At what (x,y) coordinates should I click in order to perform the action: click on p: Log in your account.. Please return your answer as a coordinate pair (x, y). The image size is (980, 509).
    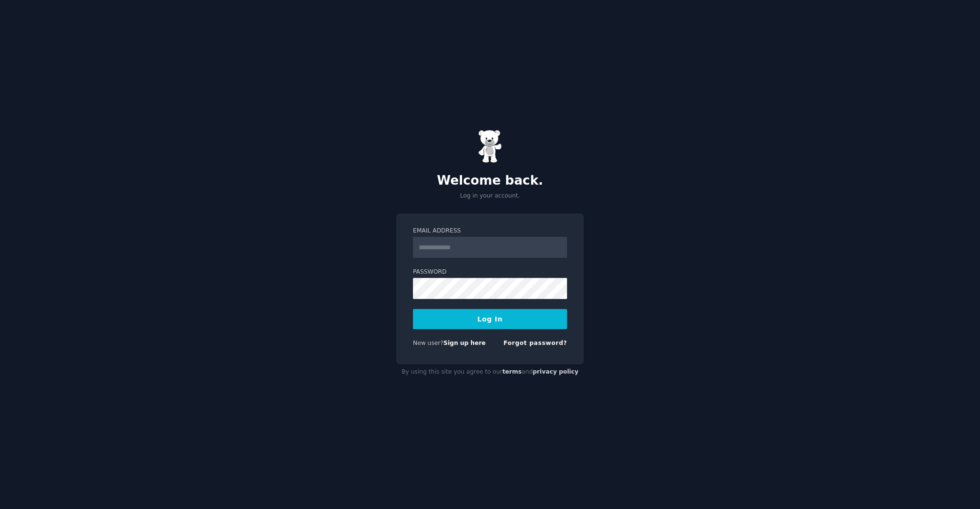
    Looking at the image, I should click on (490, 196).